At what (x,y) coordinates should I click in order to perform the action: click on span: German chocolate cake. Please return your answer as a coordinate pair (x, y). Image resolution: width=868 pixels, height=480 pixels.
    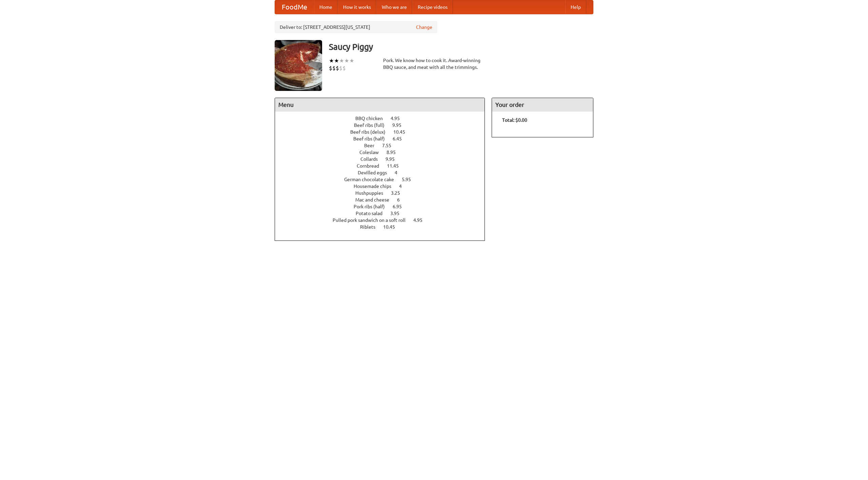
    Looking at the image, I should click on (372, 180).